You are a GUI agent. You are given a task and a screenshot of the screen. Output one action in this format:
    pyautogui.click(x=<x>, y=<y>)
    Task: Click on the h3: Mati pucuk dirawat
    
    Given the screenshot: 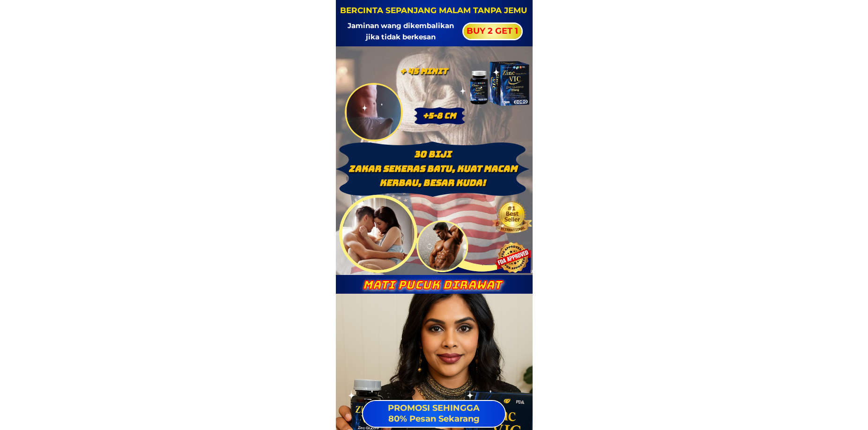 What is the action you would take?
    pyautogui.click(x=432, y=285)
    